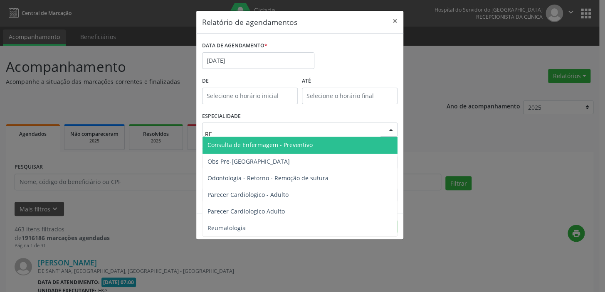 The height and width of the screenshot is (292, 605). I want to click on span: Consulta de Enfermagem - Preventivo, so click(260, 145).